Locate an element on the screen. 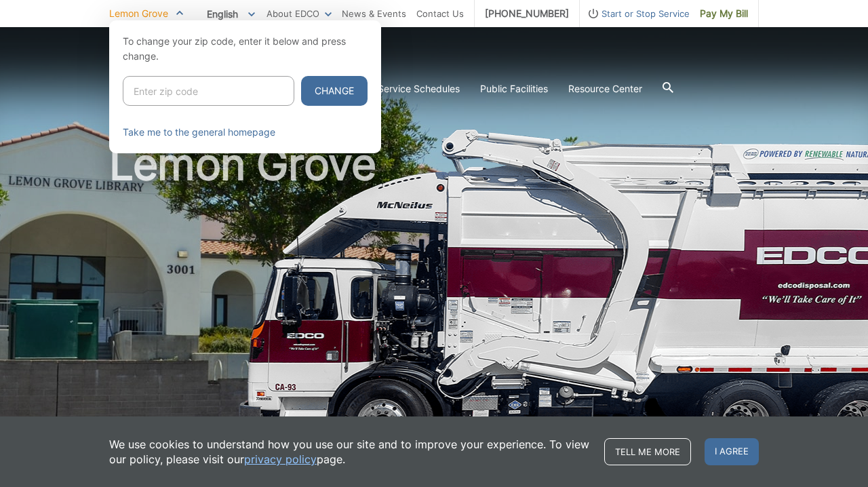 The height and width of the screenshot is (487, 868). p: We use cookies to understand how you use our site and to improve your experience. To view our pol... is located at coordinates (350, 452).